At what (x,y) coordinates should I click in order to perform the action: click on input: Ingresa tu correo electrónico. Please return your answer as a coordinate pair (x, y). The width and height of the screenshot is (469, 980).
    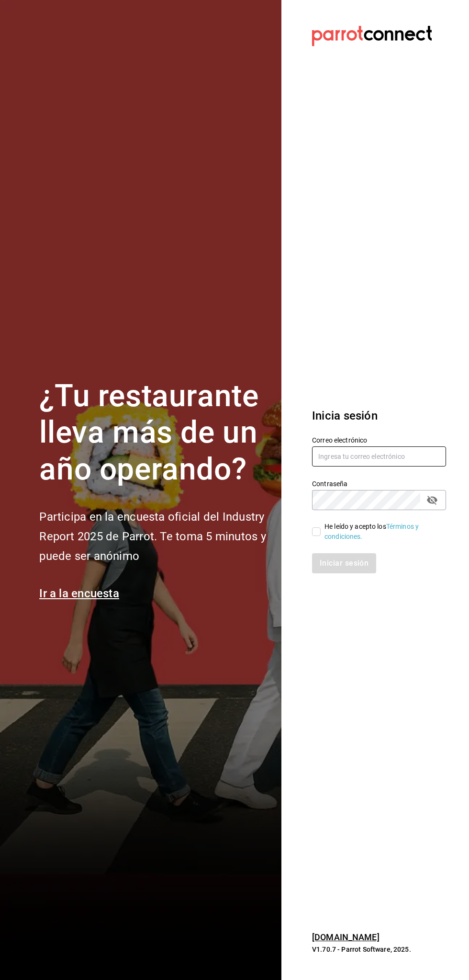
    Looking at the image, I should click on (379, 456).